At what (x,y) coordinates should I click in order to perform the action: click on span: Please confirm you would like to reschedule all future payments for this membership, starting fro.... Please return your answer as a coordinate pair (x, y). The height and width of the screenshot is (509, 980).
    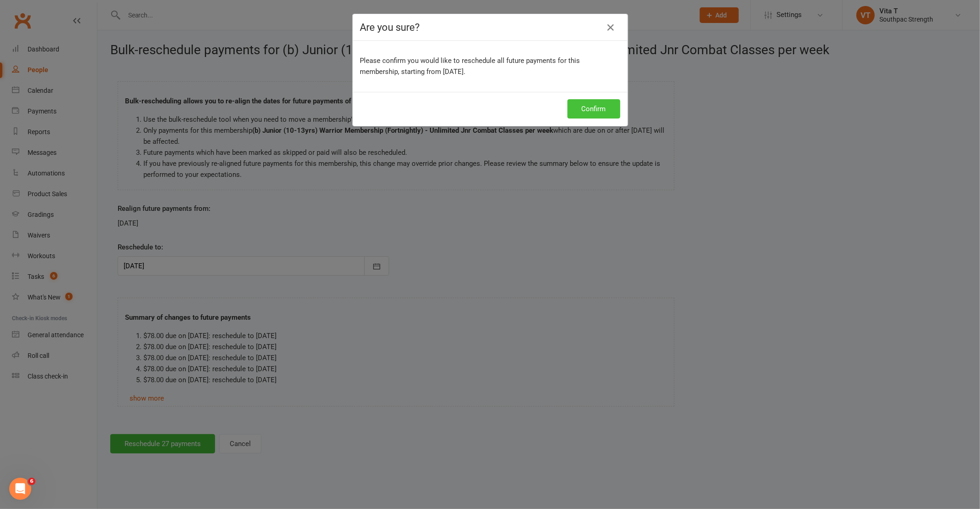
    Looking at the image, I should click on (470, 66).